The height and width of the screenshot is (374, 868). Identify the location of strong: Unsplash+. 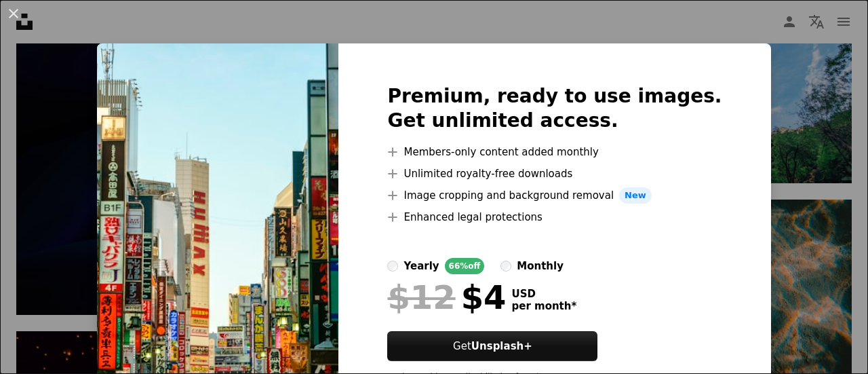
(501, 346).